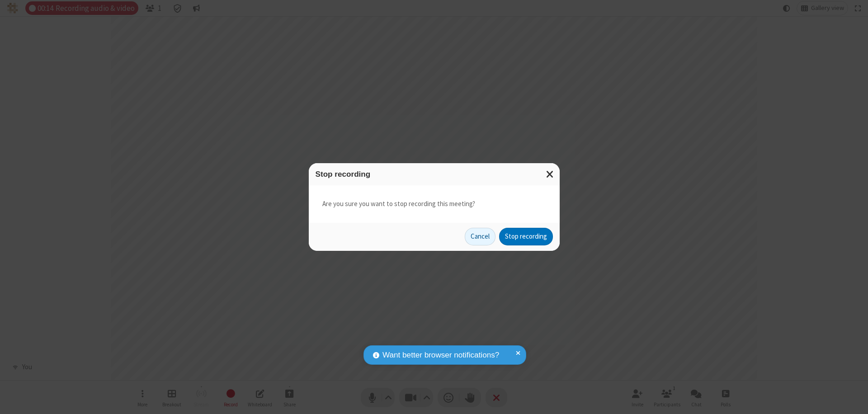  I want to click on h3: Stop recording, so click(434, 174).